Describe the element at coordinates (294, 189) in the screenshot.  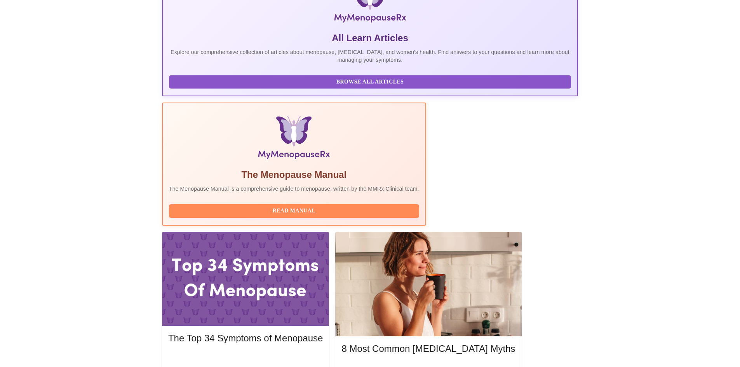
I see `p: The Menopause Manual is a comprehensive guide to menopause, written by the MMRx Clinical team.` at that location.